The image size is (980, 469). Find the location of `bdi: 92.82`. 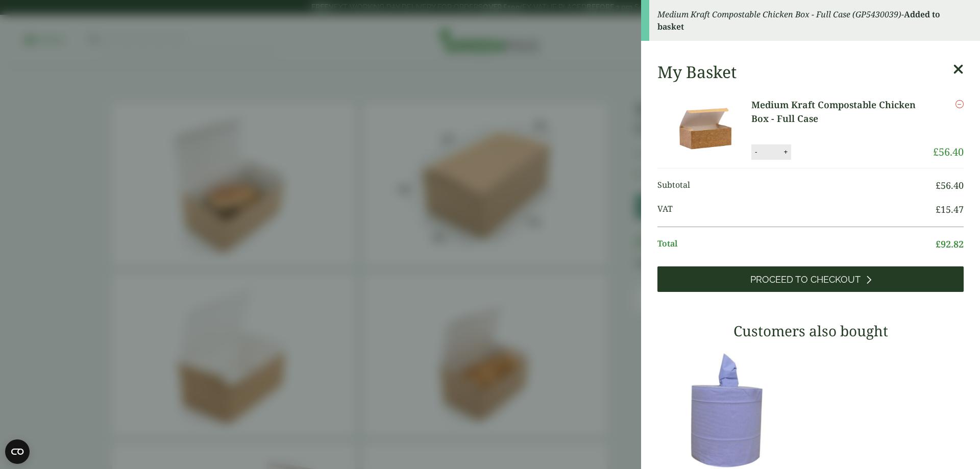

bdi: 92.82 is located at coordinates (949, 244).